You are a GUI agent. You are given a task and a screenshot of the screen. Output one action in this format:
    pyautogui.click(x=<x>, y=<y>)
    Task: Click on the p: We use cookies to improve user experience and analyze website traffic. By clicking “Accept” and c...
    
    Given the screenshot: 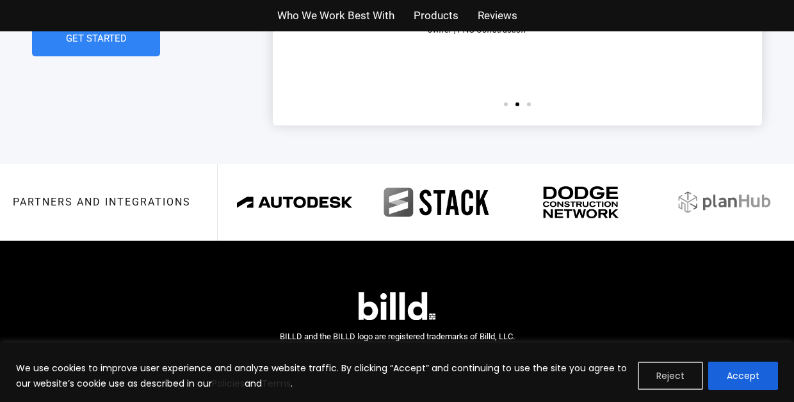 What is the action you would take?
    pyautogui.click(x=322, y=376)
    